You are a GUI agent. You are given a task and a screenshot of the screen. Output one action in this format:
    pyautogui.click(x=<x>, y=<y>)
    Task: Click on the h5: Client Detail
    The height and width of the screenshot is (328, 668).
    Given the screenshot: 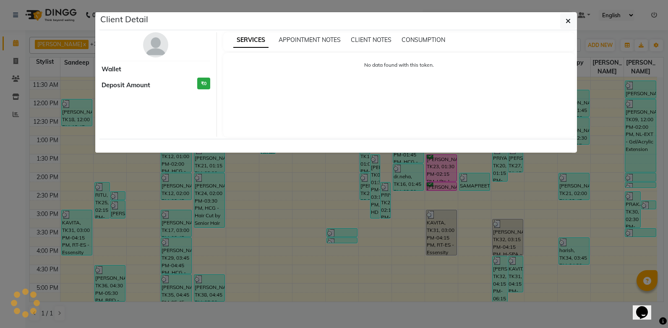 What is the action you would take?
    pyautogui.click(x=124, y=19)
    